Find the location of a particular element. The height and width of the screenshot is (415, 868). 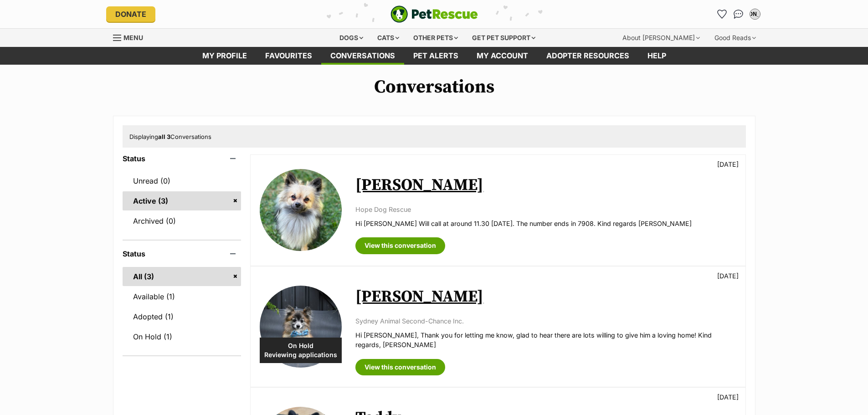

p: Sydney Animal Second-Chance Inc. is located at coordinates (546, 321).